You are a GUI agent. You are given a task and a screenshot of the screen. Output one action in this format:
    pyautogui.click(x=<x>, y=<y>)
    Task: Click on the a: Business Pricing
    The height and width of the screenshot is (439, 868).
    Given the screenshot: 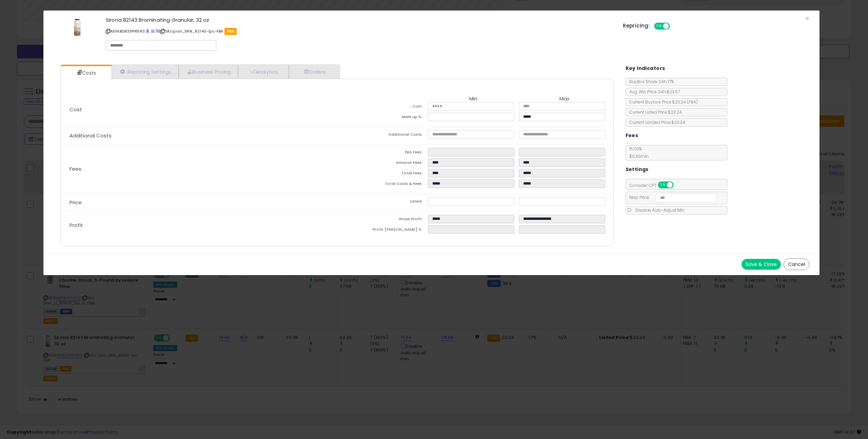 What is the action you would take?
    pyautogui.click(x=208, y=71)
    